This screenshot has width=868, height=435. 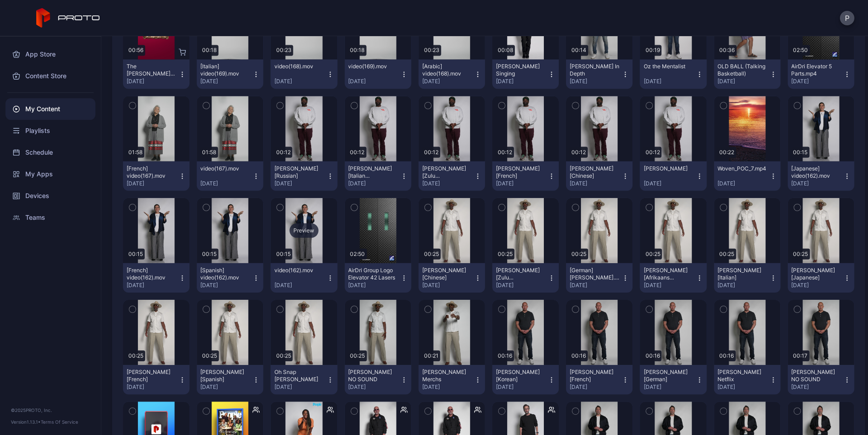 What do you see at coordinates (668, 67) in the screenshot?
I see `div: Oz the Mentalist` at bounding box center [668, 67].